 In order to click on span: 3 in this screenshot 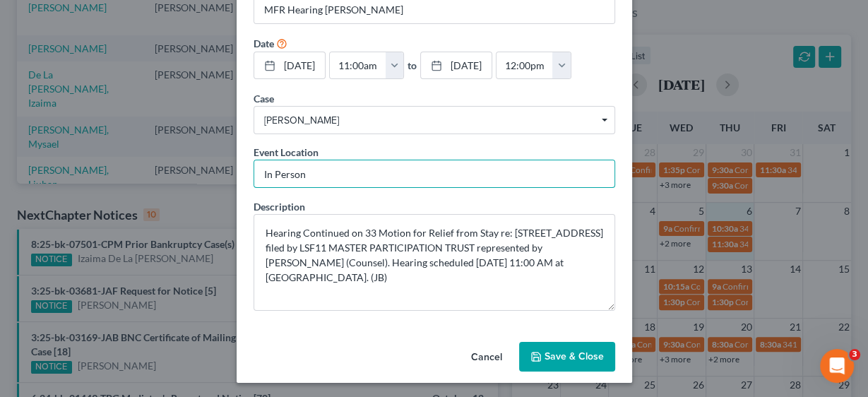, I will do `click(855, 355)`.